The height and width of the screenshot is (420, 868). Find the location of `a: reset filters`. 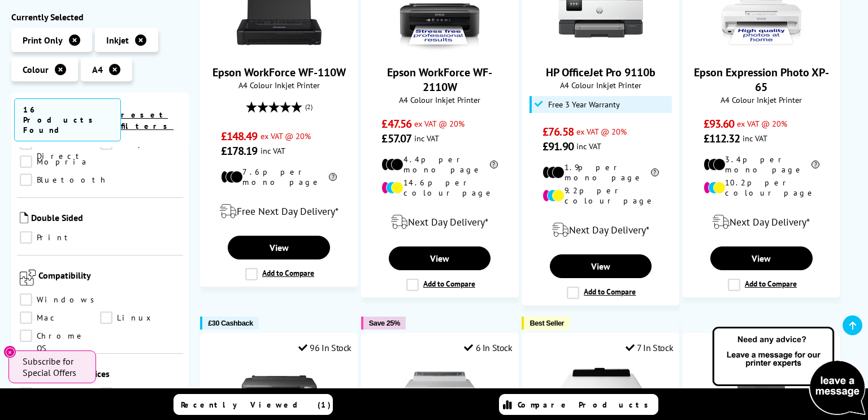

a: reset filters is located at coordinates (147, 121).